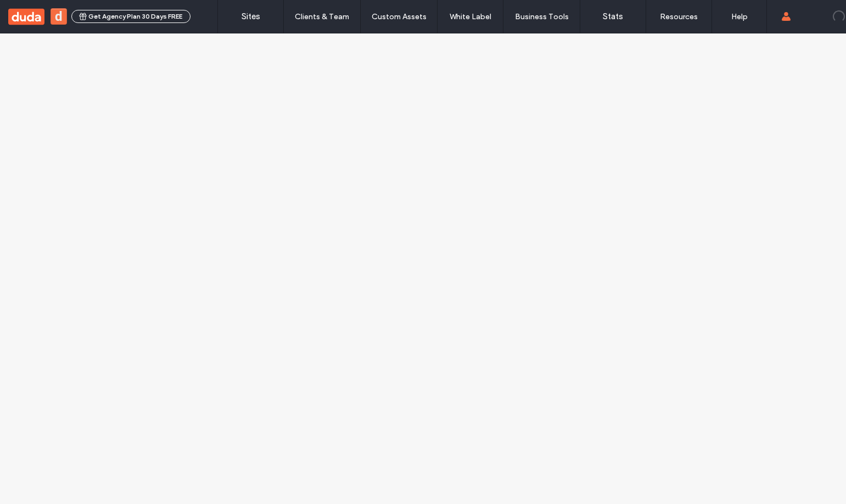 This screenshot has width=846, height=504. What do you see at coordinates (130, 16) in the screenshot?
I see `button: Get Agency Plan 30 Days FREE` at bounding box center [130, 16].